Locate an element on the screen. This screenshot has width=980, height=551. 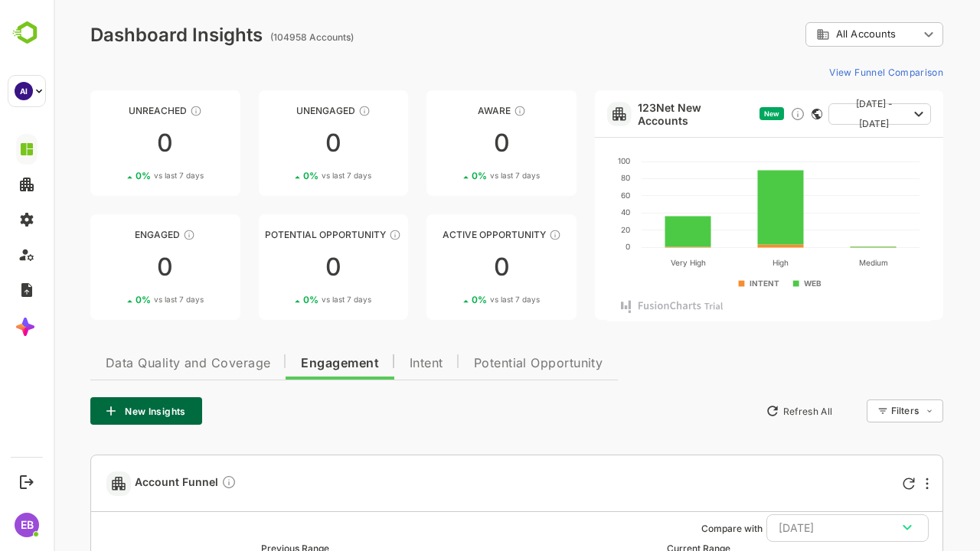
div: This card does not support filter and segments is located at coordinates (763, 114).